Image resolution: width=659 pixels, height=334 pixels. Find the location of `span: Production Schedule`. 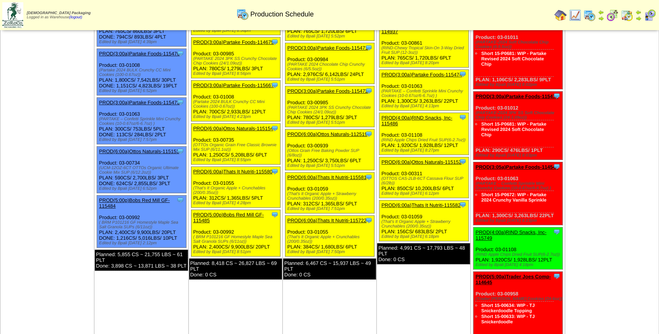

span: Production Schedule is located at coordinates (282, 14).